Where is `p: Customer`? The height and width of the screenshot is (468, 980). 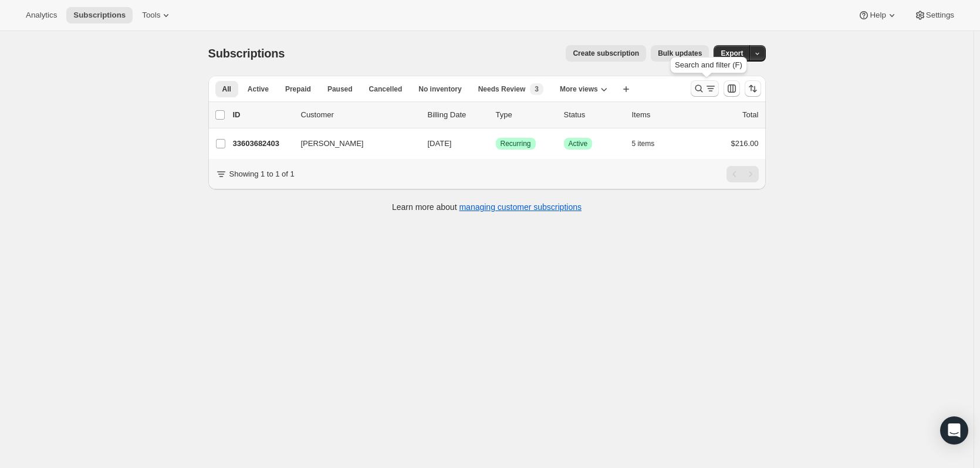
p: Customer is located at coordinates (360, 115).